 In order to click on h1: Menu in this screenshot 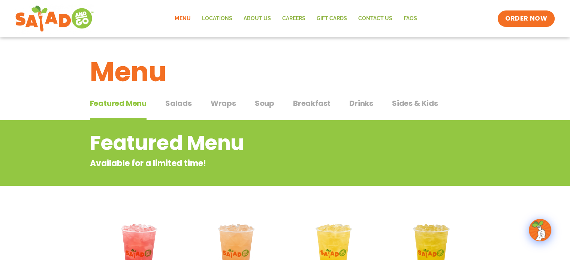, I will do `click(285, 72)`.